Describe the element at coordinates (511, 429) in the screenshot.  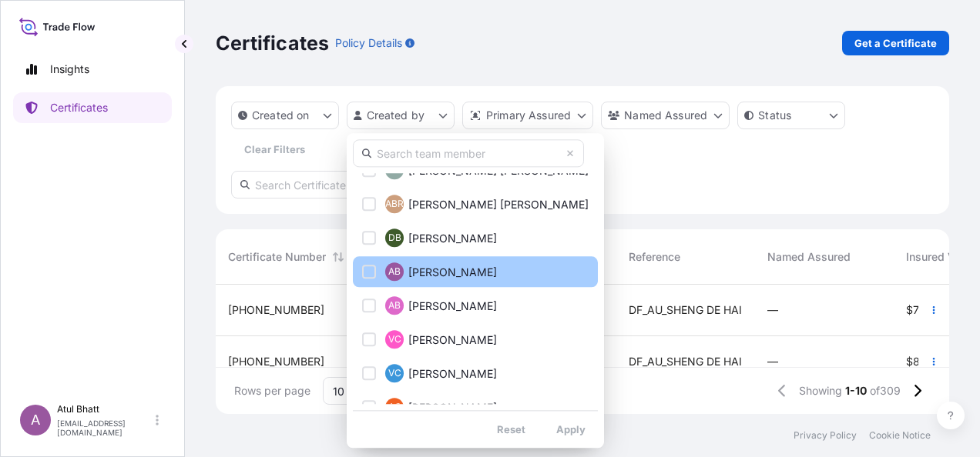
I see `p: Reset` at that location.